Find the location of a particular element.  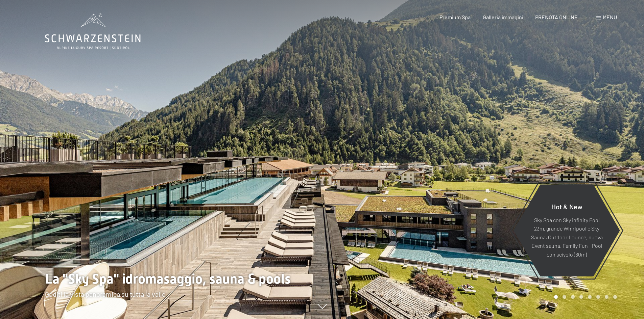

span: Menu is located at coordinates (610, 17).